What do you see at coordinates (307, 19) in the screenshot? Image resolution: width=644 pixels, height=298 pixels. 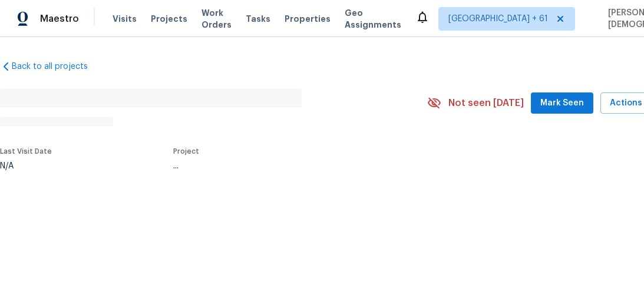 I see `span: Properties` at bounding box center [307, 19].